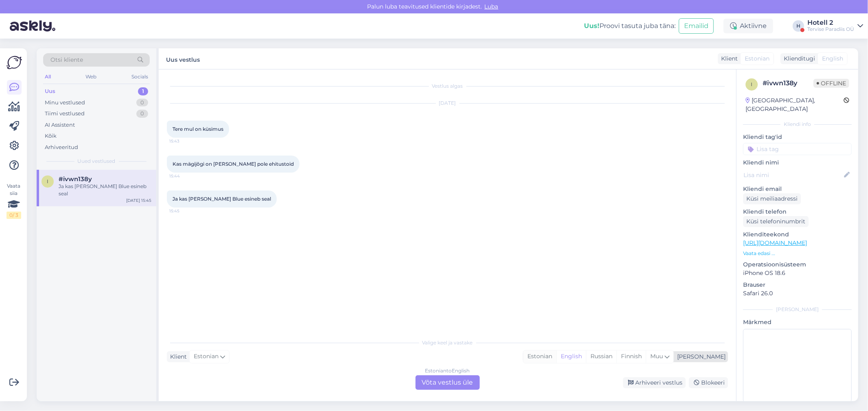  I want to click on p: Kliendi telefon, so click(797, 211).